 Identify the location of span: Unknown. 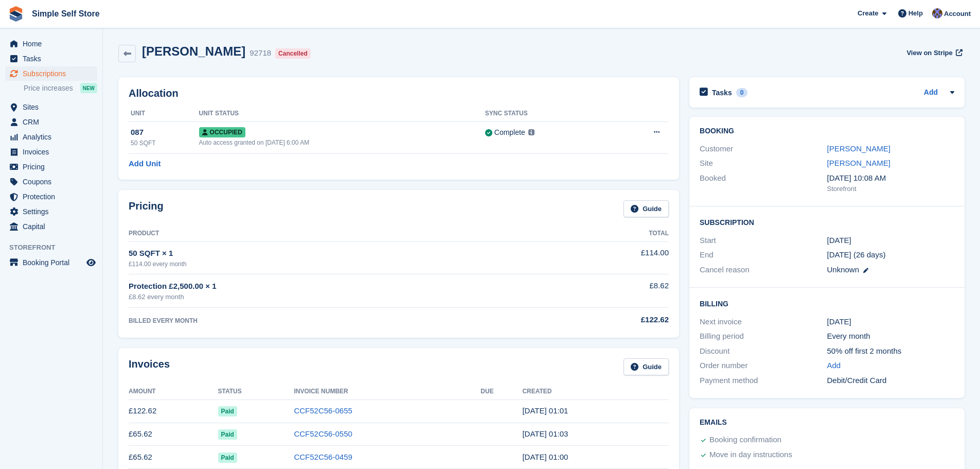
(843, 269).